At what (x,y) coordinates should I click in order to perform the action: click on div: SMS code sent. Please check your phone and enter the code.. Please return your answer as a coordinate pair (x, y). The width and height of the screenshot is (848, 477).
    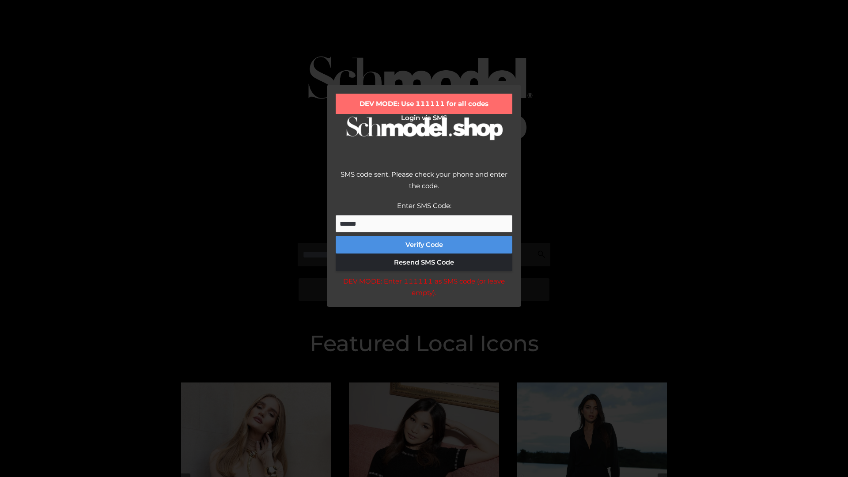
    Looking at the image, I should click on (424, 184).